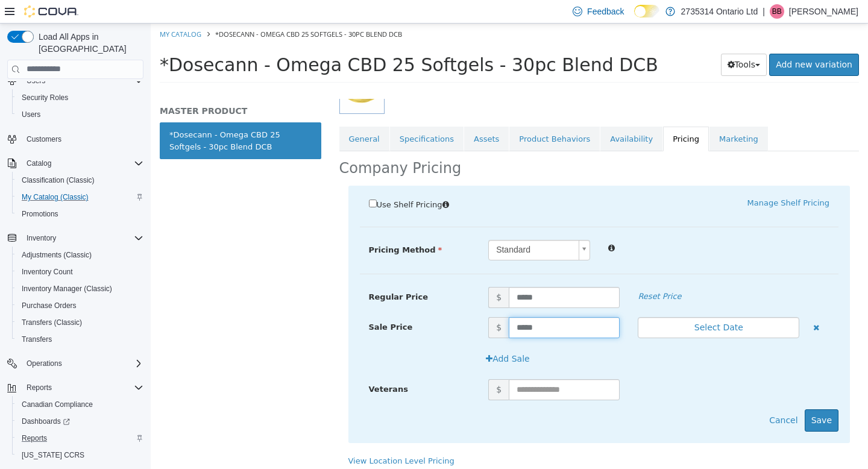 The width and height of the screenshot is (868, 469). What do you see at coordinates (276, 116) in the screenshot?
I see `a: Specifications` at bounding box center [276, 116].